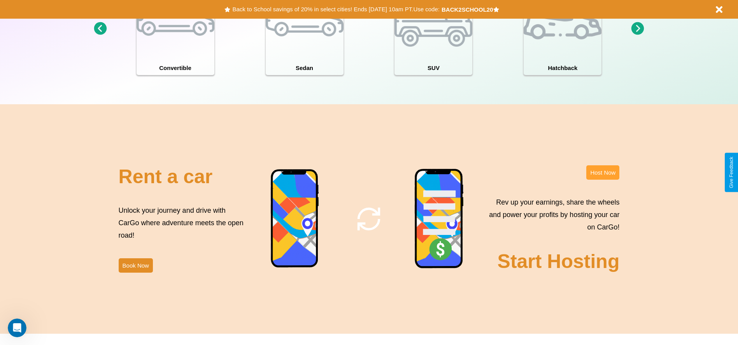 The width and height of the screenshot is (738, 345). I want to click on h2: Start Hosting, so click(558, 261).